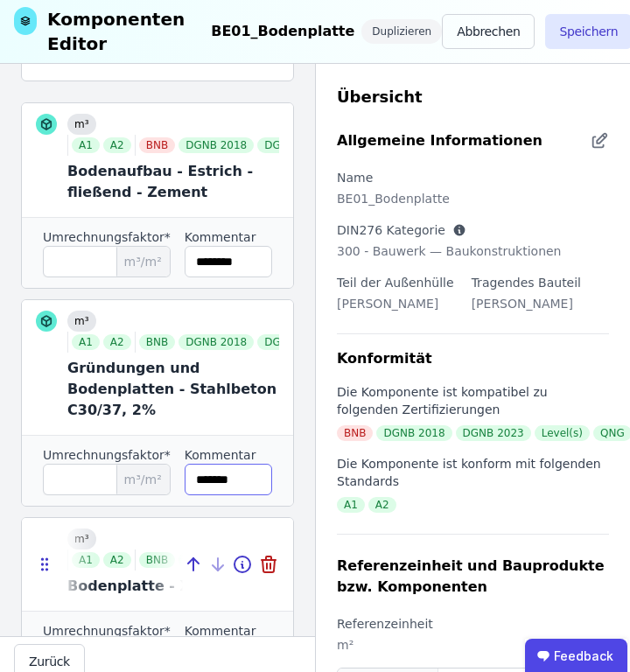 The height and width of the screenshot is (672, 630). I want to click on label: Referenzeinheit, so click(385, 624).